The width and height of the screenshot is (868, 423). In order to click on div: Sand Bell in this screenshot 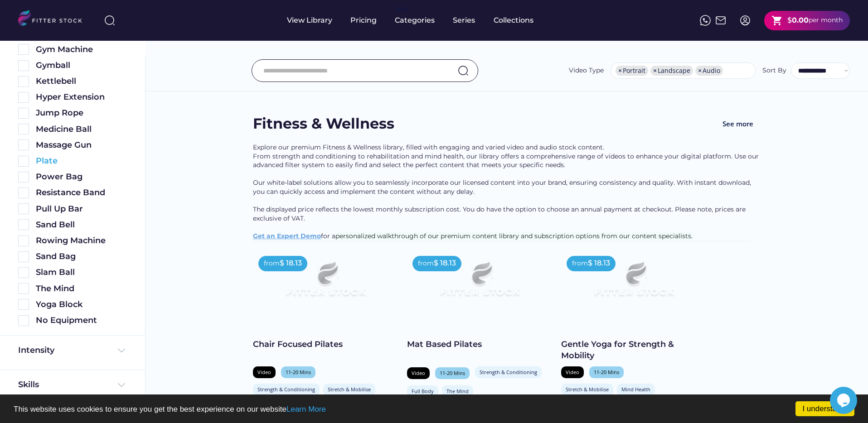, I will do `click(81, 224)`.